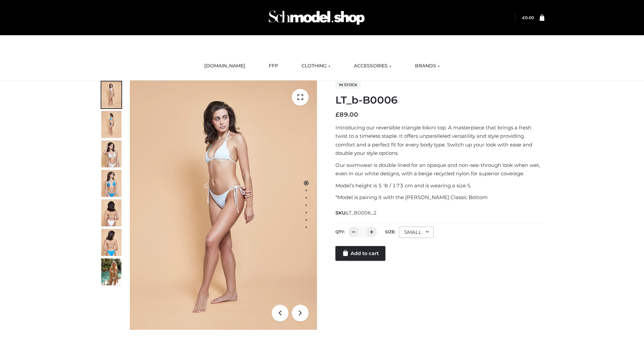  Describe the element at coordinates (340, 232) in the screenshot. I see `label: QTY:` at that location.